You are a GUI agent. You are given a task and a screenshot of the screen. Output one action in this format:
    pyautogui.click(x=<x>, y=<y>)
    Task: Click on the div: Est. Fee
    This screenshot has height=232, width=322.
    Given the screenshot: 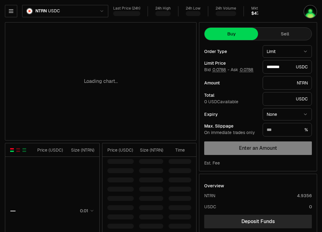 What is the action you would take?
    pyautogui.click(x=212, y=163)
    